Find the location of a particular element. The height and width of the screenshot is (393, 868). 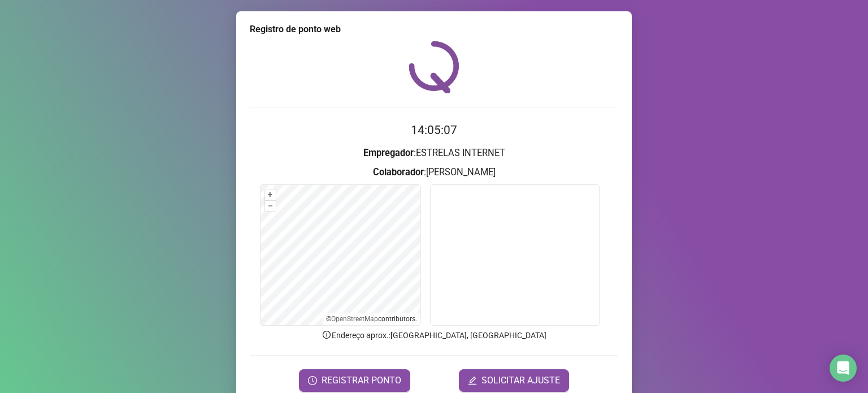

strong: Colaborador is located at coordinates (398, 172).